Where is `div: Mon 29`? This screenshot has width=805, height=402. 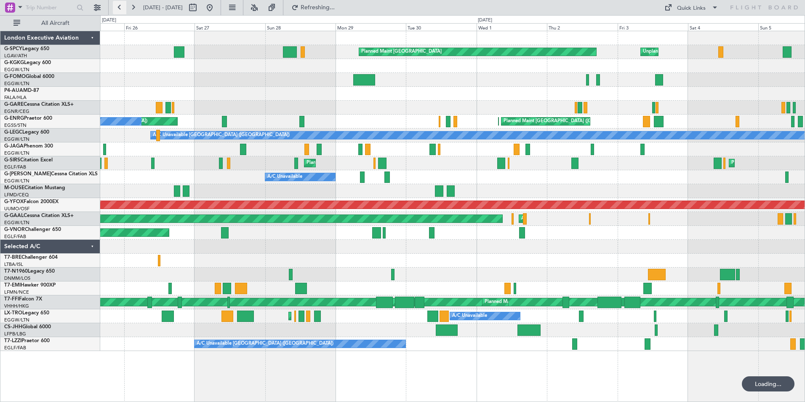 div: Mon 29 is located at coordinates (371, 27).